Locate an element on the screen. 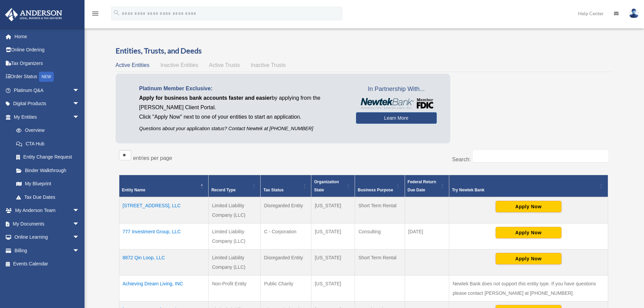 This screenshot has width=644, height=308. p: Click "Apply Now" next to one of your entities to start an application. is located at coordinates (242, 117).